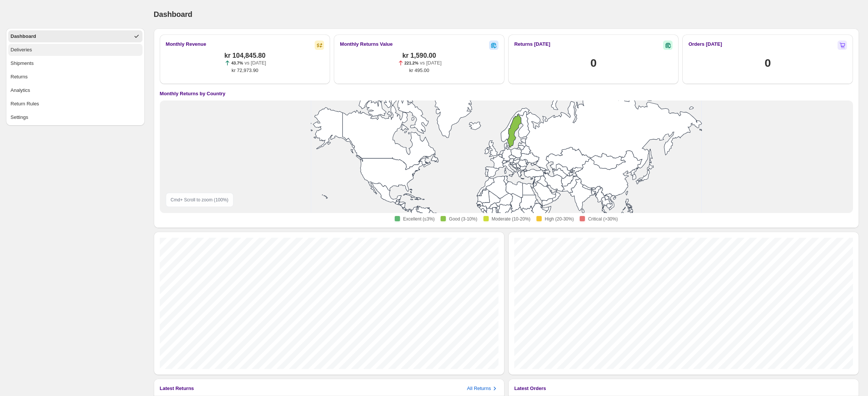 The width and height of the screenshot is (868, 396). Describe the element at coordinates (199, 200) in the screenshot. I see `div: Cmd + Scroll to zoom ( 100 %)` at that location.